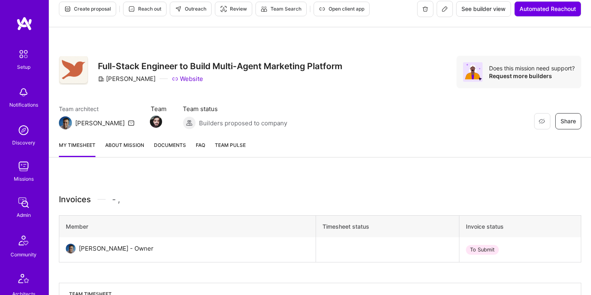 The height and width of the screenshot is (295, 591). Describe the element at coordinates (188, 226) in the screenshot. I see `th: Member` at that location.